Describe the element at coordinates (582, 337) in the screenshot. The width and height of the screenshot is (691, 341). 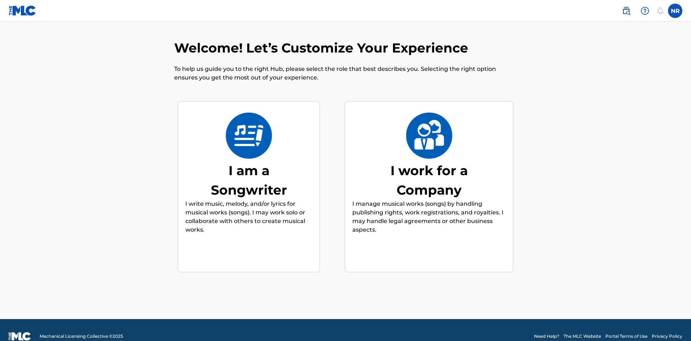
I see `a: The MLC Website` at that location.